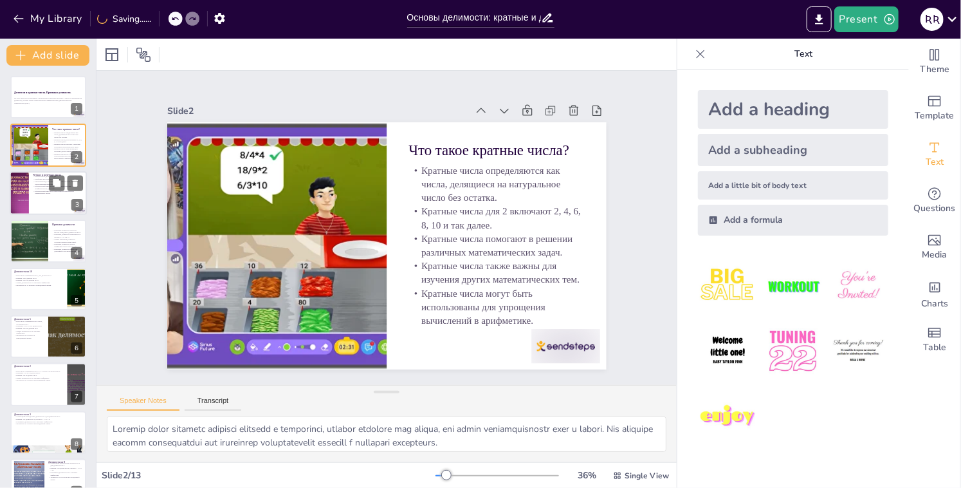 Image resolution: width=961 pixels, height=488 pixels. I want to click on div: 5, so click(48, 289).